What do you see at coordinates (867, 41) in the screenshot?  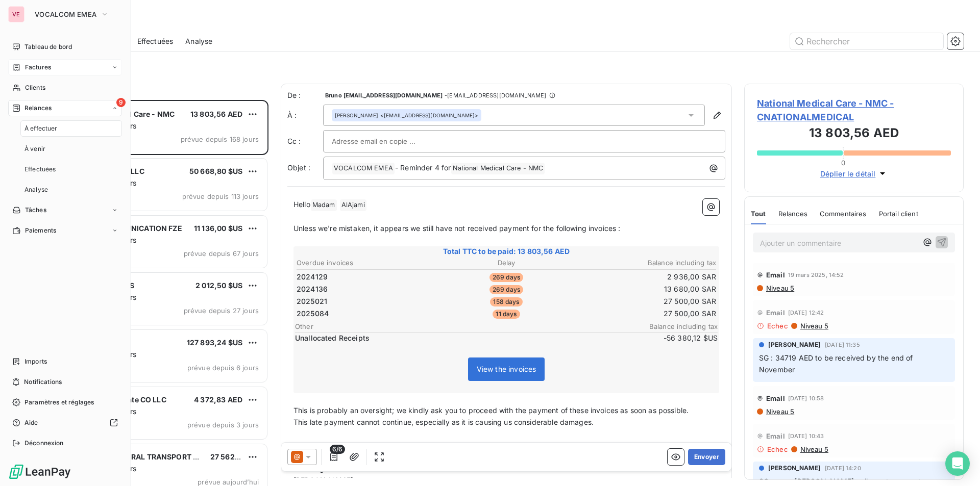 I see `input: Rechercher` at bounding box center [867, 41].